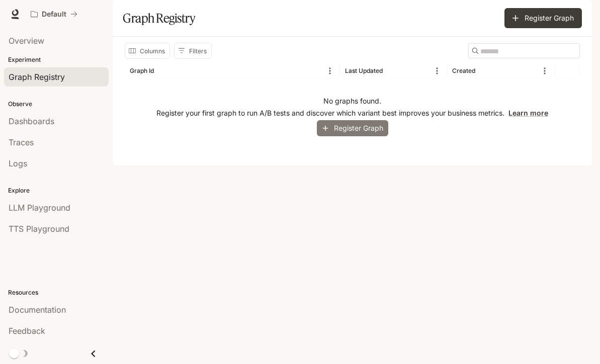  Describe the element at coordinates (524, 51) in the screenshot. I see `div: Search` at that location.